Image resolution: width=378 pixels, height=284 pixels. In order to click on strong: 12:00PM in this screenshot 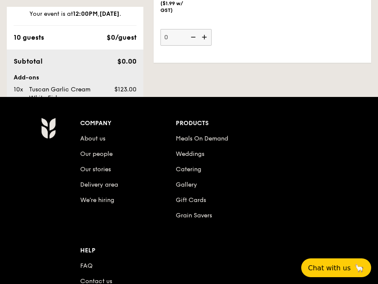, I will do `click(85, 14)`.